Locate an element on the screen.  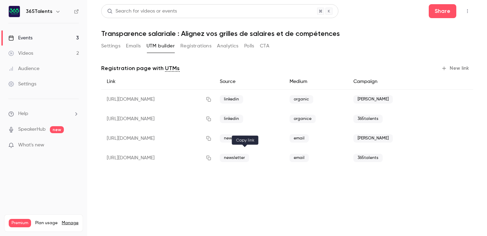
button: UTM builder is located at coordinates (160, 46).